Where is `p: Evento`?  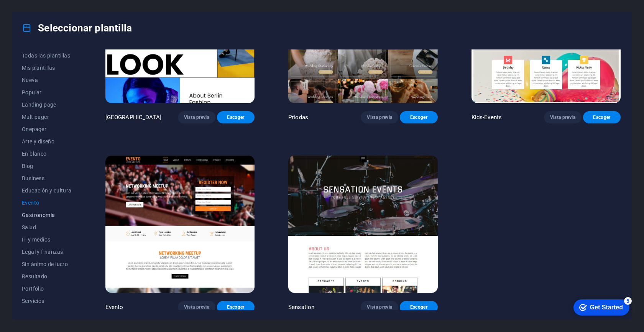 p: Evento is located at coordinates (114, 307).